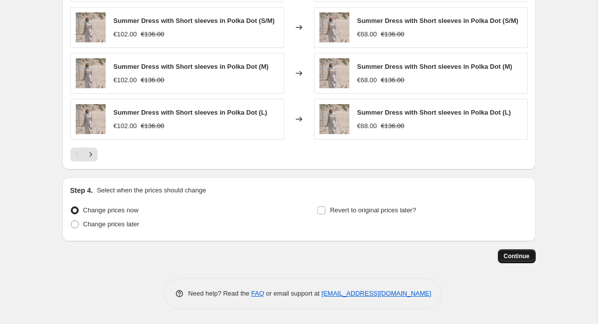 Image resolution: width=598 pixels, height=324 pixels. Describe the element at coordinates (151, 190) in the screenshot. I see `p: Select when the prices should change` at that location.